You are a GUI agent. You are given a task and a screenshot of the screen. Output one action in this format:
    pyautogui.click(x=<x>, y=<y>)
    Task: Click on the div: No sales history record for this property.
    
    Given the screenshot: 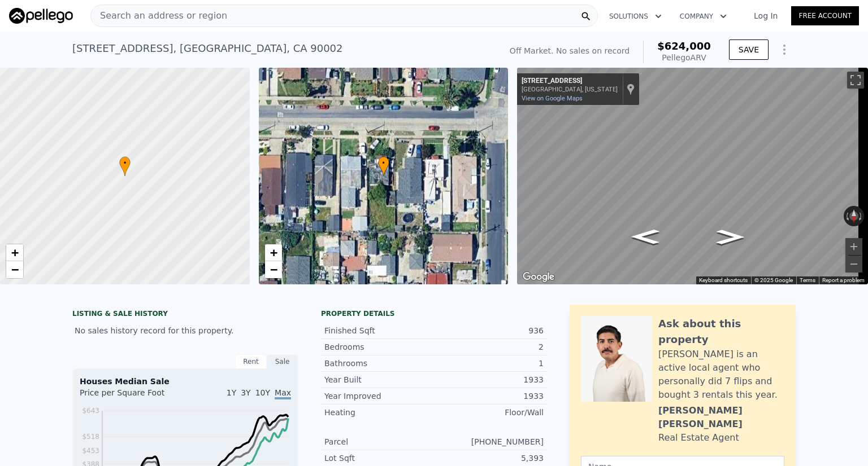 What is the action you would take?
    pyautogui.click(x=186, y=331)
    